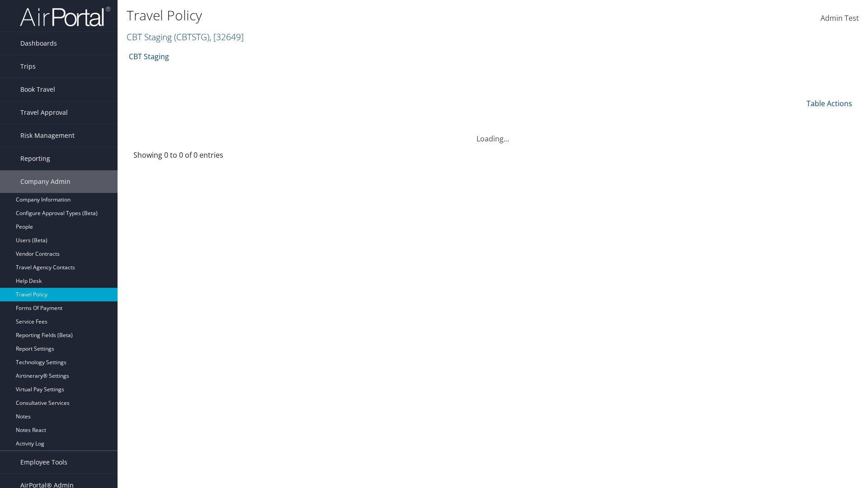  What do you see at coordinates (38, 90) in the screenshot?
I see `span: Book Travel` at bounding box center [38, 90].